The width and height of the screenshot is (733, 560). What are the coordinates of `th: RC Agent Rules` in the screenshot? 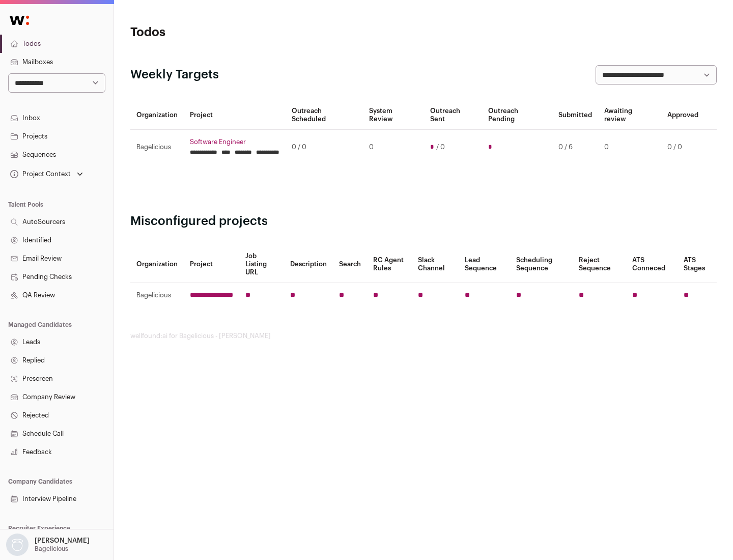 It's located at (389, 264).